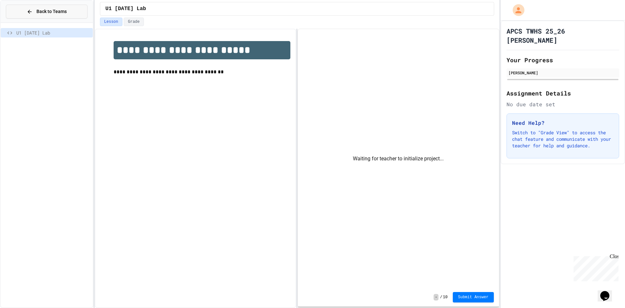  What do you see at coordinates (111, 22) in the screenshot?
I see `button: Lesson` at bounding box center [111, 22].